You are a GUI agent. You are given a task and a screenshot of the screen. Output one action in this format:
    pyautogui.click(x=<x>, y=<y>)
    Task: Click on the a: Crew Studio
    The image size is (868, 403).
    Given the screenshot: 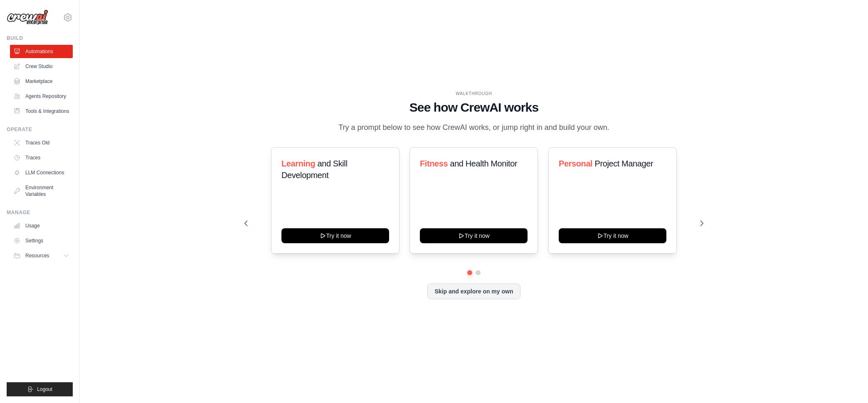 What is the action you would take?
    pyautogui.click(x=41, y=67)
    